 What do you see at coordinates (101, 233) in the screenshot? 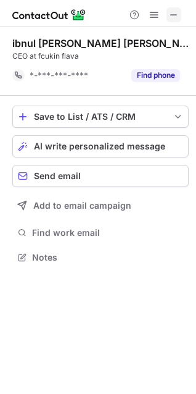
I see `button: Find work email` at bounding box center [101, 233].